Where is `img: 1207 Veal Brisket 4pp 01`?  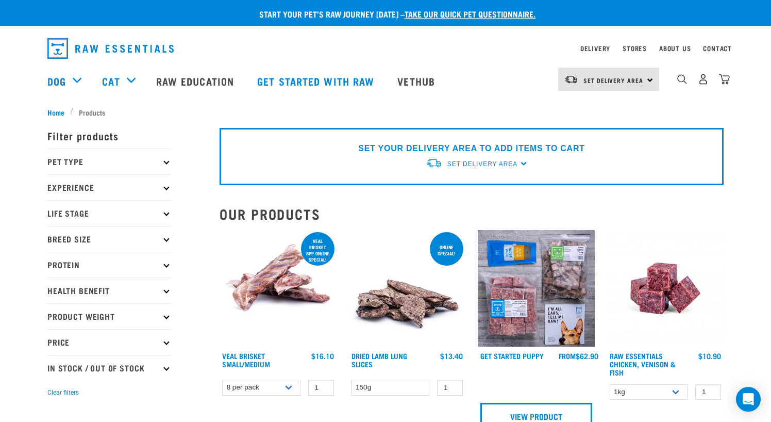 img: 1207 Veal Brisket 4pp 01 is located at coordinates (278, 288).